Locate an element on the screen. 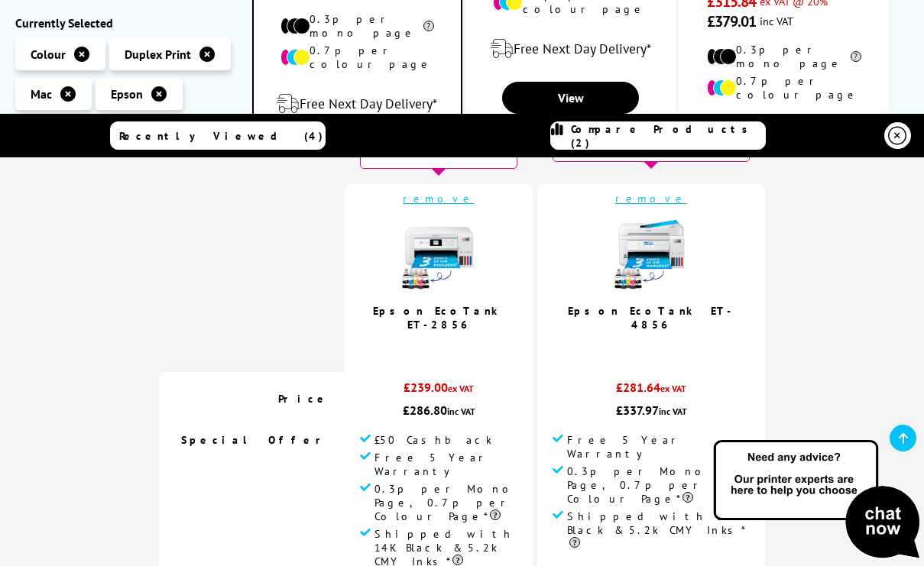 This screenshot has width=924, height=566. span: 4.9 is located at coordinates (648, 347).